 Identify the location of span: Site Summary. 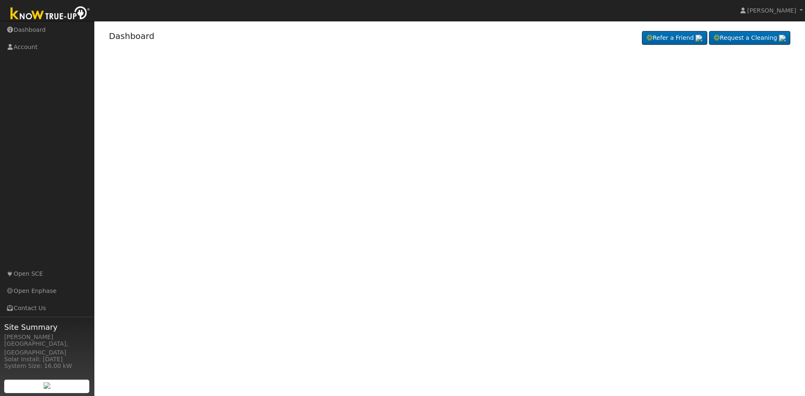
(47, 327).